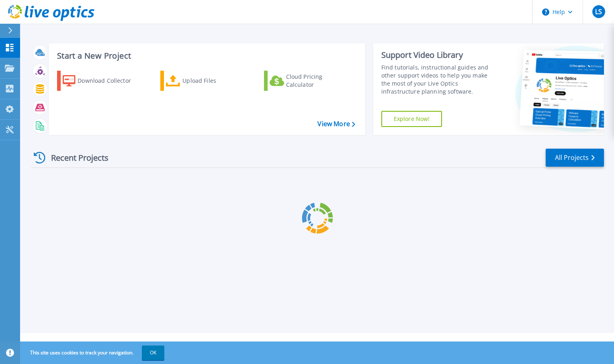 Image resolution: width=614 pixels, height=364 pixels. Describe the element at coordinates (153, 353) in the screenshot. I see `button: OK` at that location.